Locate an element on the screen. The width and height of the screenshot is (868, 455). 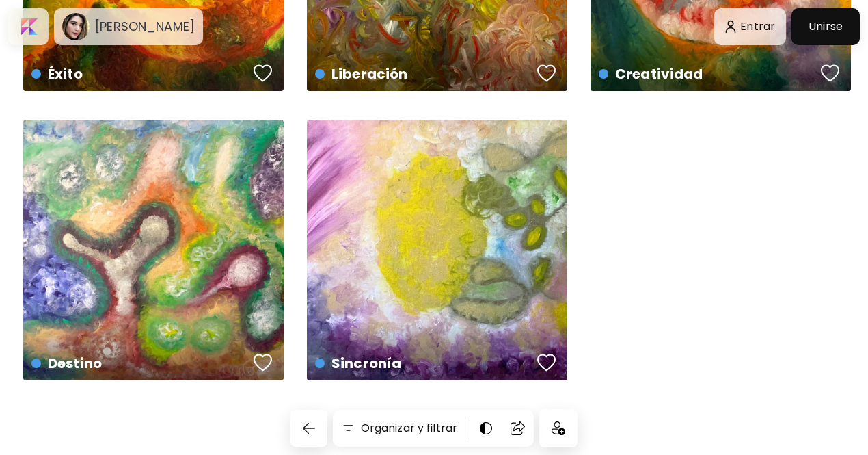
h4: Éxito is located at coordinates (140, 74).